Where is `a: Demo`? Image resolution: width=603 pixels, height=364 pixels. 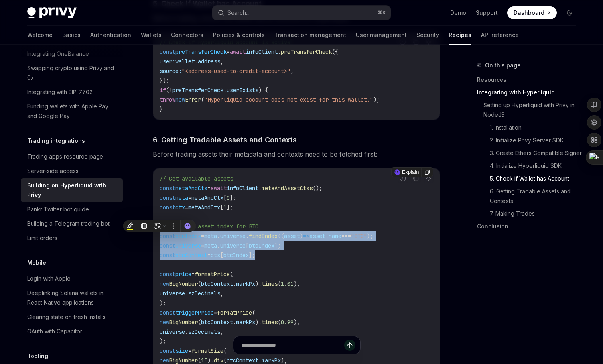
a: Demo is located at coordinates (458, 12).